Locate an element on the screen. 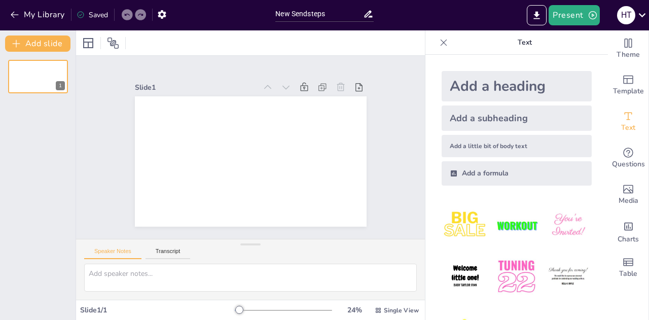 Image resolution: width=649 pixels, height=320 pixels. div: Add images, graphics, shapes or video is located at coordinates (628, 195).